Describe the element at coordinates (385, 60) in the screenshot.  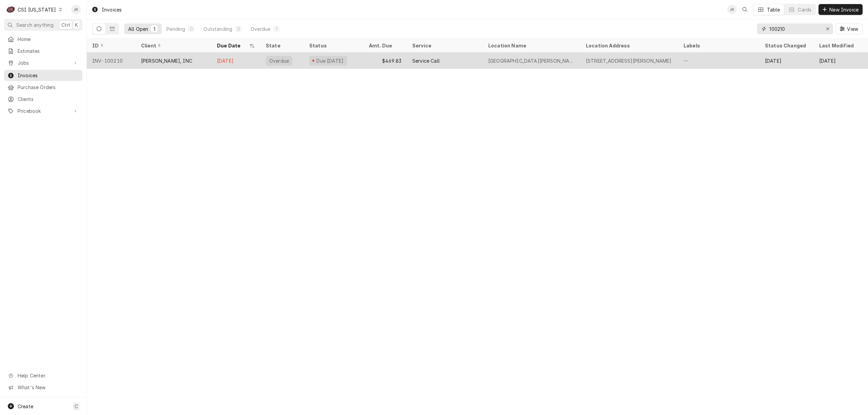
I see `div: $469.83` at that location.